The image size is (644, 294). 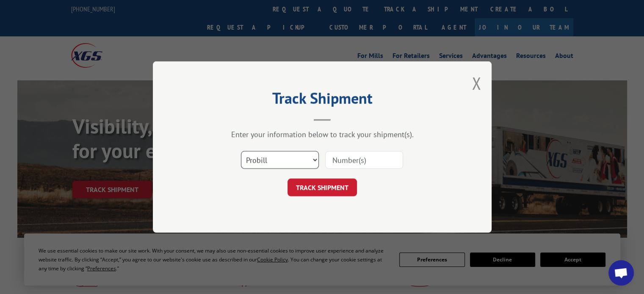 What do you see at coordinates (322, 134) in the screenshot?
I see `div: Enter your information below to track your shipment(s).` at bounding box center [322, 134].